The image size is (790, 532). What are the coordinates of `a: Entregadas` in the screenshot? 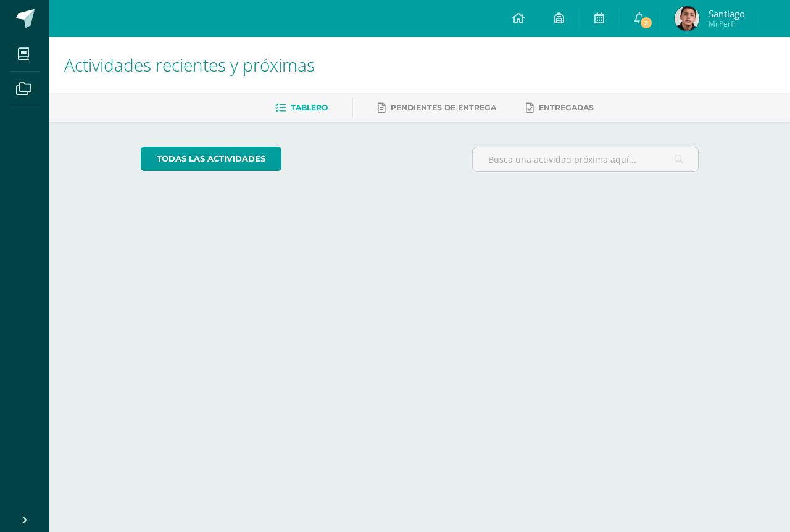 It's located at (560, 108).